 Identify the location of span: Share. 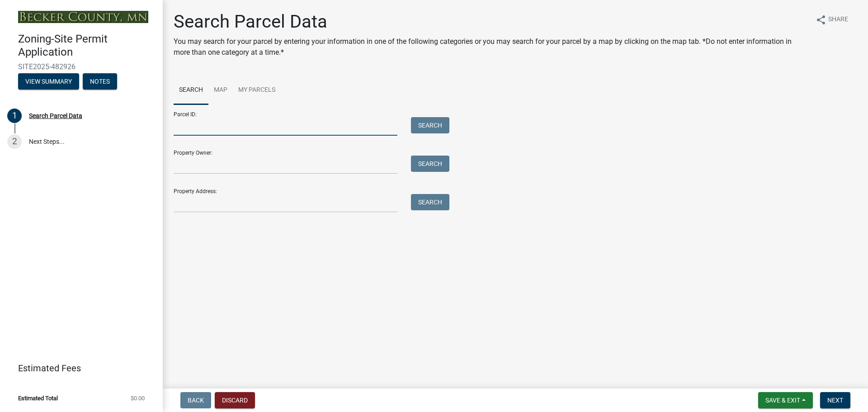
(838, 20).